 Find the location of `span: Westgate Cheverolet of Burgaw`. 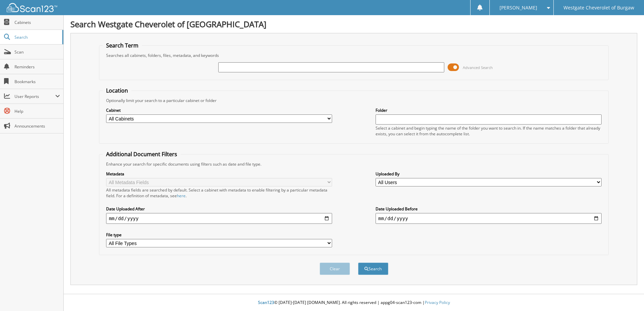

span: Westgate Cheverolet of Burgaw is located at coordinates (599, 8).